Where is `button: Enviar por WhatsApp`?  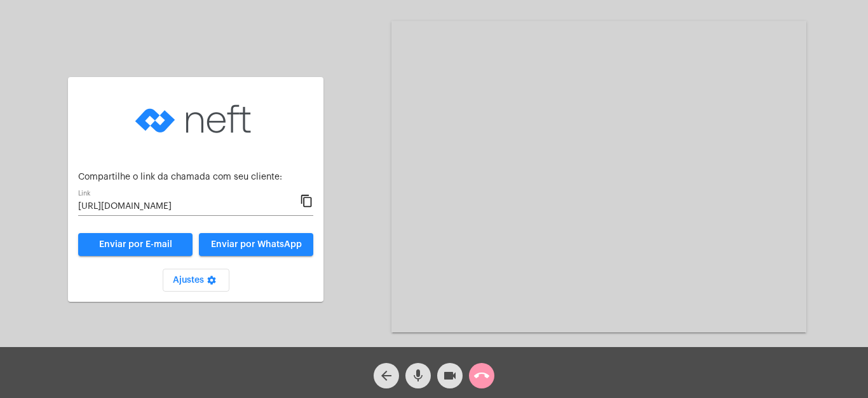
button: Enviar por WhatsApp is located at coordinates (256, 244).